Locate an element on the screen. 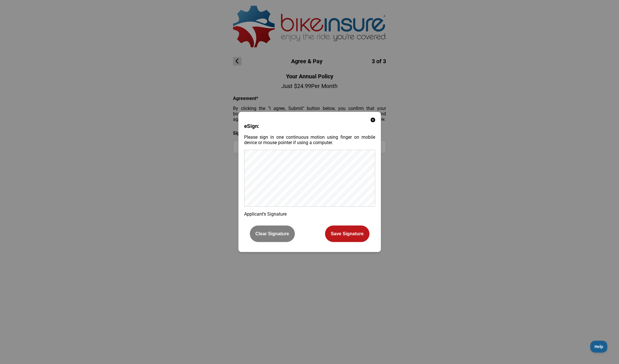  p: Applicant’s Signature is located at coordinates (310, 214).